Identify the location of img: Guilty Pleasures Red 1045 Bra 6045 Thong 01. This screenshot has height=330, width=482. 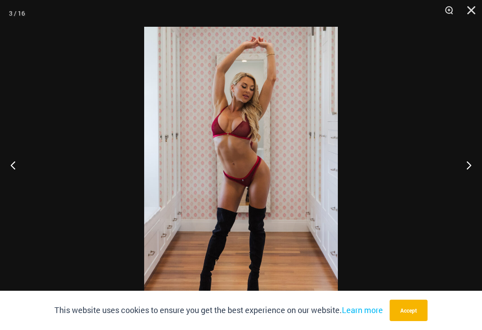
(241, 172).